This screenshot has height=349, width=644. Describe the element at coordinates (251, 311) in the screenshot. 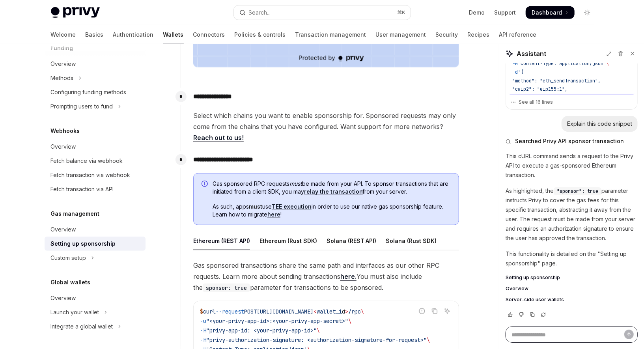

I see `span: POST` at that location.